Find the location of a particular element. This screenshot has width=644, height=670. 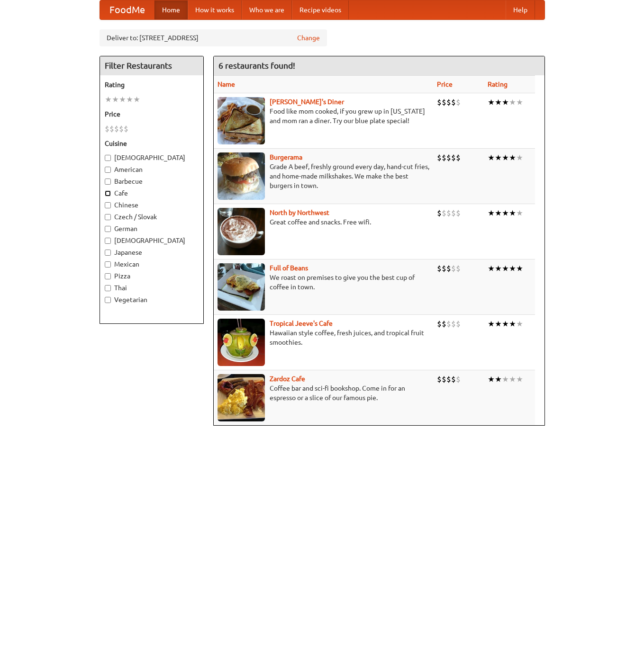

a: Tropical Jeeve's Cafe is located at coordinates (301, 324).